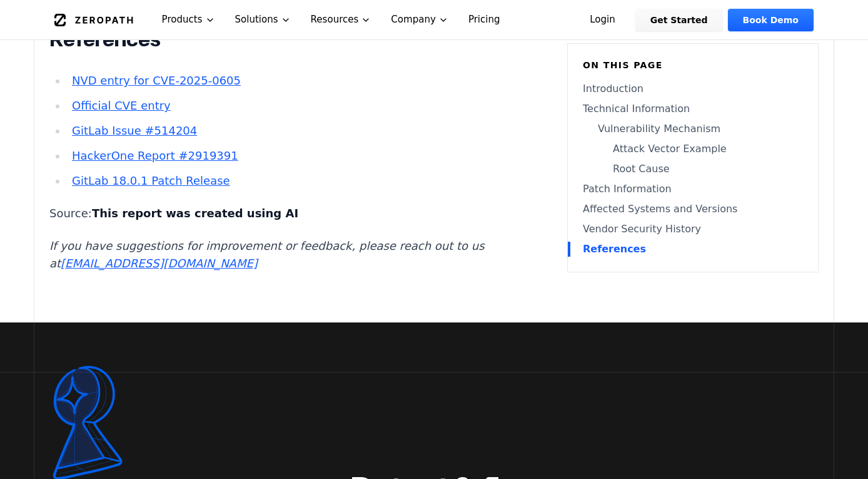  I want to click on a: Vendor Security History, so click(693, 229).